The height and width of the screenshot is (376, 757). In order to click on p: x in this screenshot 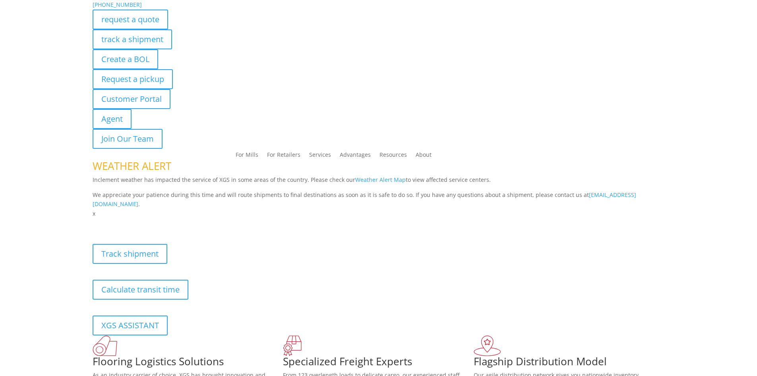, I will do `click(379, 213)`.